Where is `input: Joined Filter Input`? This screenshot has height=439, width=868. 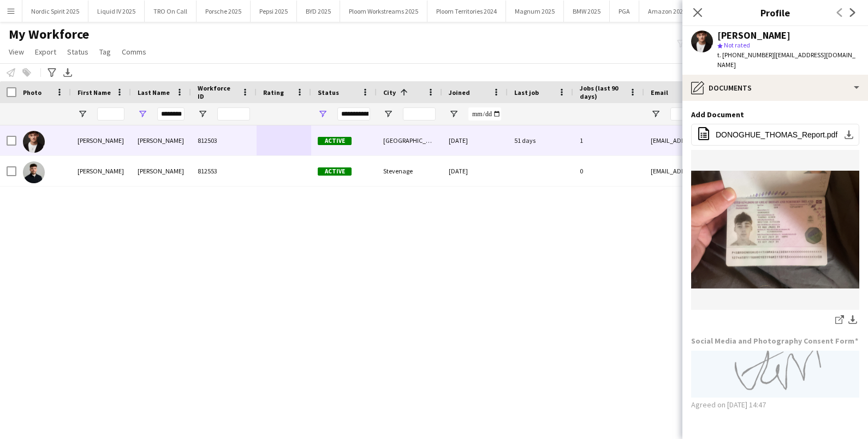 input: Joined Filter Input is located at coordinates (484, 114).